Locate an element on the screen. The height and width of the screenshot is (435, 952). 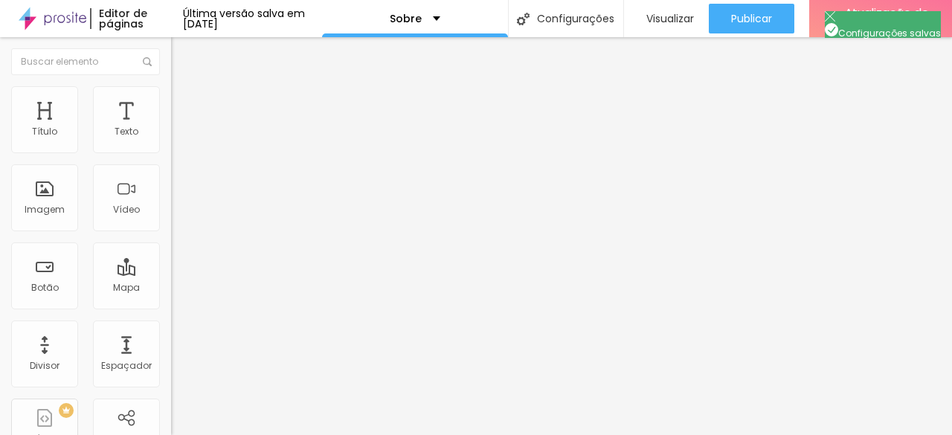
font: Título is located at coordinates (45, 131).